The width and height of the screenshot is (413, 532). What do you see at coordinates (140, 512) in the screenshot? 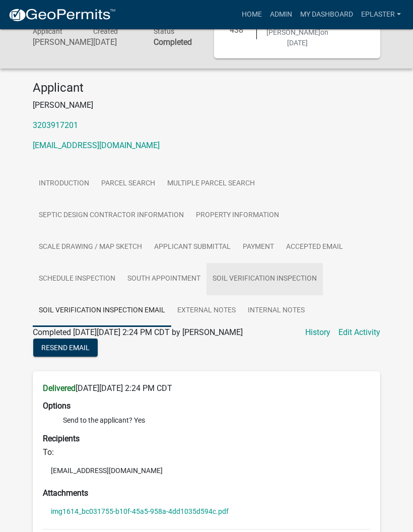
I see `a: img1614_bc031755-b10f-45a5-958a-4dd1035d594c.pdf` at bounding box center [140, 512].